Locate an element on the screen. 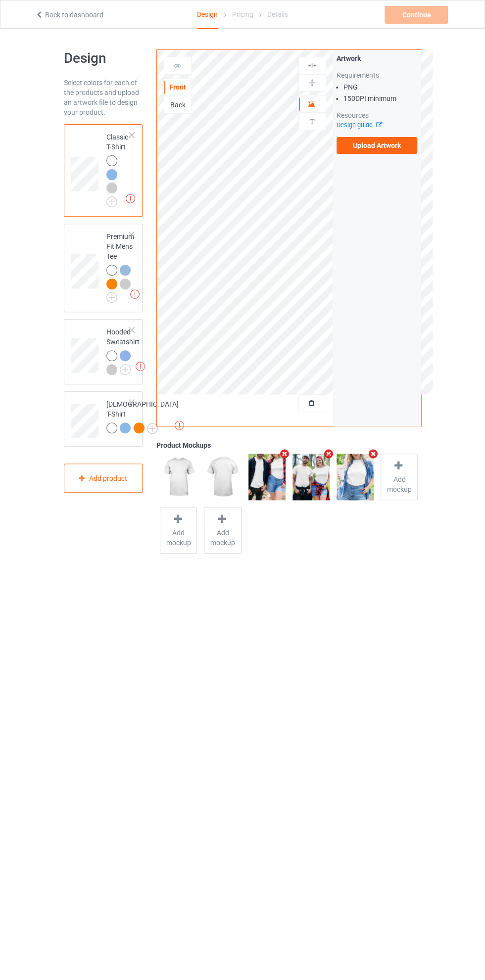 Image resolution: width=485 pixels, height=980 pixels. div: Design is located at coordinates (207, 15).